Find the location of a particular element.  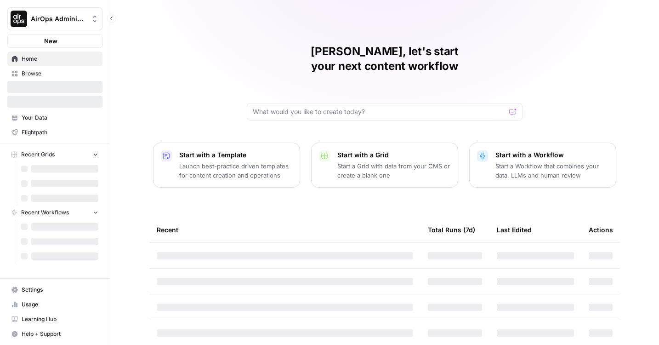

a: Home is located at coordinates (55, 59).